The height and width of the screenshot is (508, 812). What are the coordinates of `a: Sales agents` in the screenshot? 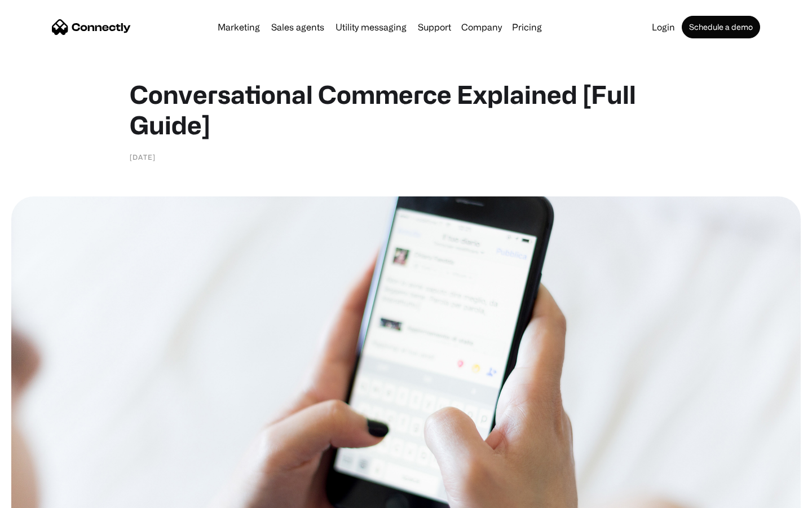 It's located at (298, 27).